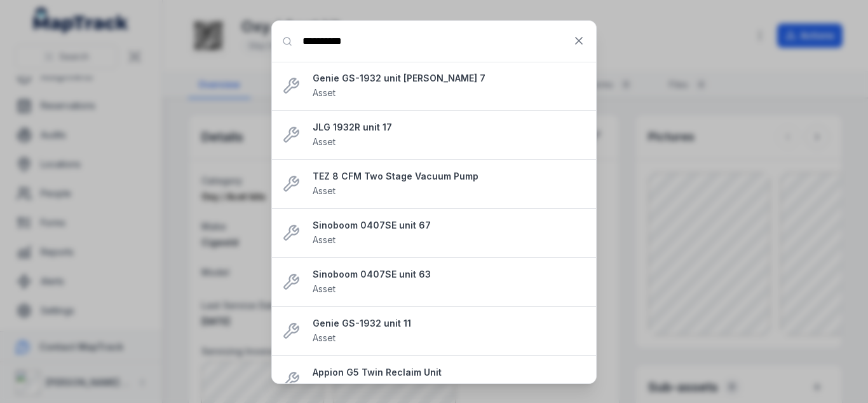 This screenshot has height=403, width=868. Describe the element at coordinates (449, 225) in the screenshot. I see `strong: Sinoboom 0407SE unit 67` at that location.